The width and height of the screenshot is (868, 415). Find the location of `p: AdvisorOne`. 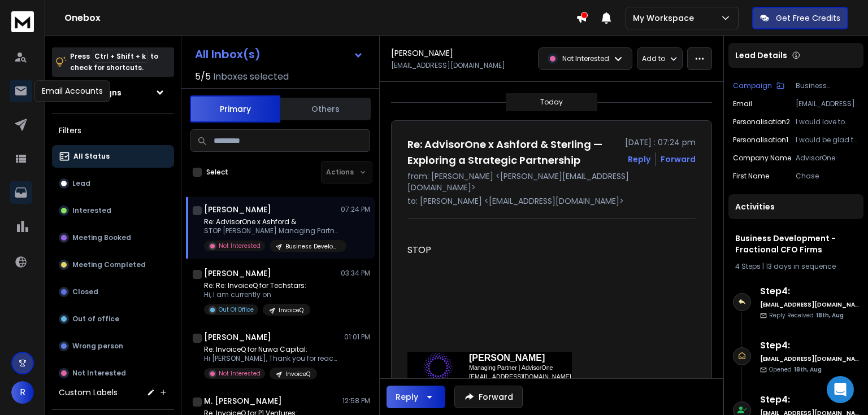

p: AdvisorOne is located at coordinates (827, 158).